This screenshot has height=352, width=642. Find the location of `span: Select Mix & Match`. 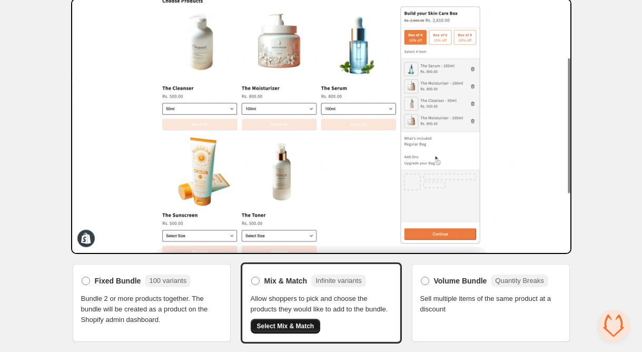

span: Select Mix & Match is located at coordinates (285, 326).